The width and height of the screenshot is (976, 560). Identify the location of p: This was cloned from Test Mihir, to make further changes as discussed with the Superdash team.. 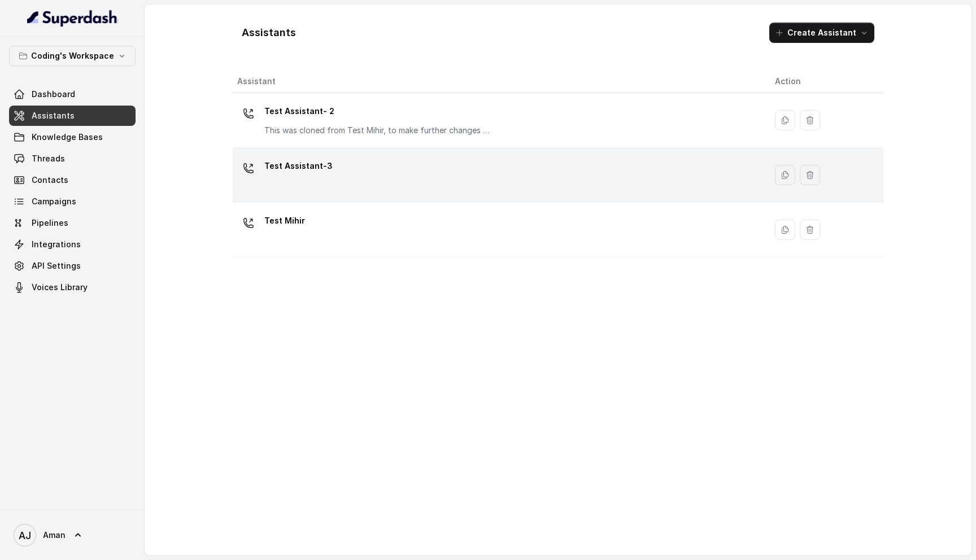
(377, 131).